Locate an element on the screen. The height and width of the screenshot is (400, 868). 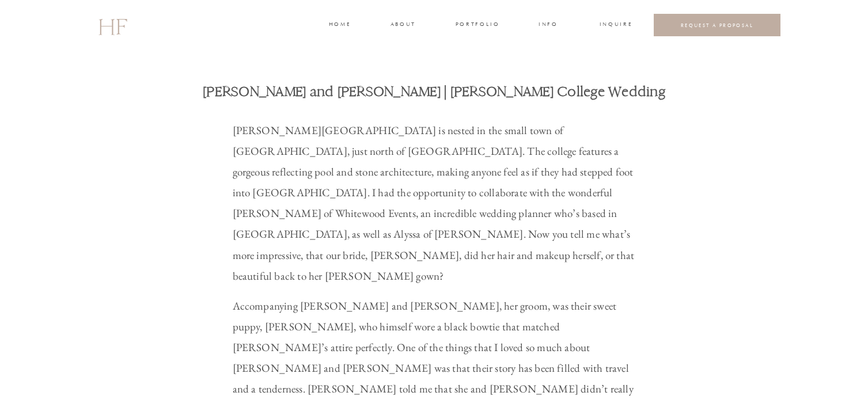
h3: home is located at coordinates (340, 25).